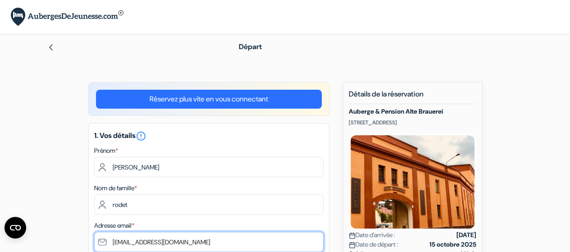 The width and height of the screenshot is (570, 252). What do you see at coordinates (67, 17) in the screenshot?
I see `img: AubergesDeJeunesse.com` at bounding box center [67, 17].